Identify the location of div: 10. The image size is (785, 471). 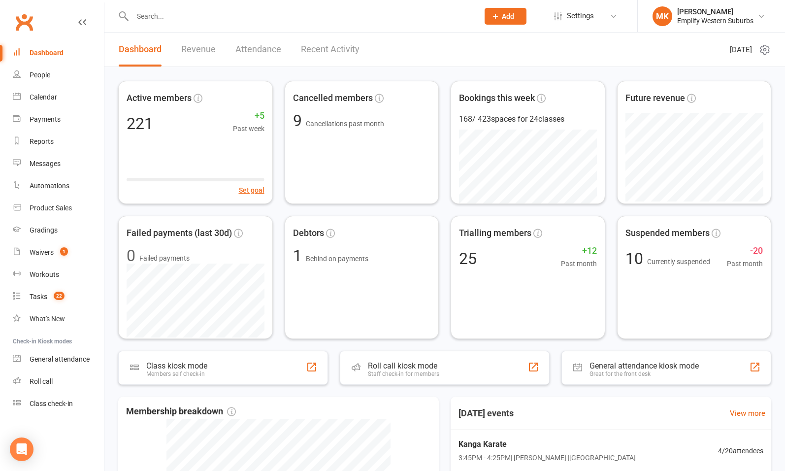
(668, 259).